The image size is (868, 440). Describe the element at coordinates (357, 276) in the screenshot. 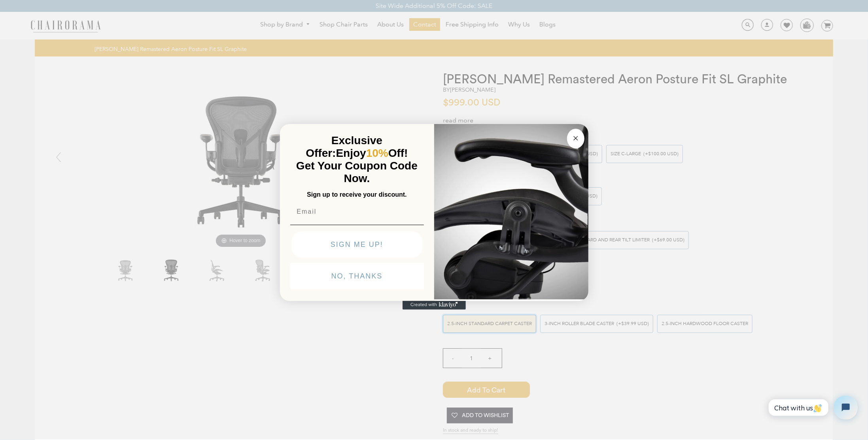

I see `button: NO, THANKS` at that location.